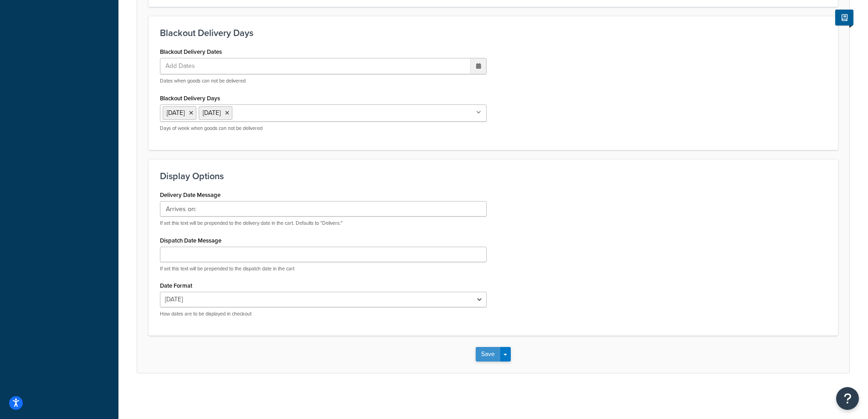 The width and height of the screenshot is (868, 419). Describe the element at coordinates (191, 240) in the screenshot. I see `label: Dispatch Date Message` at that location.